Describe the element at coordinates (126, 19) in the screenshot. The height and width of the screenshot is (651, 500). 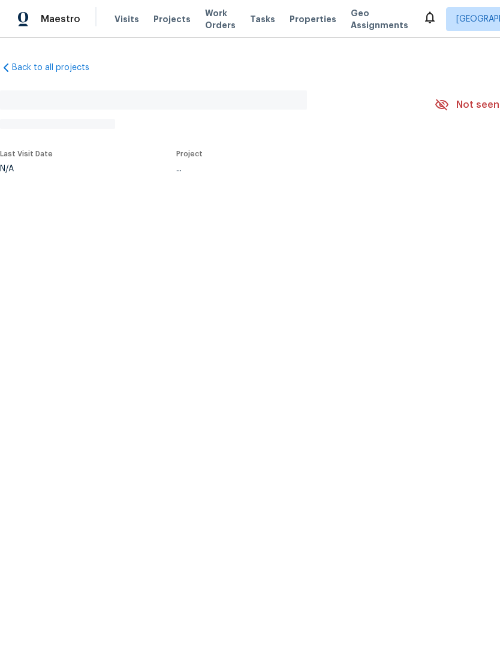
I see `span: Visits` at that location.